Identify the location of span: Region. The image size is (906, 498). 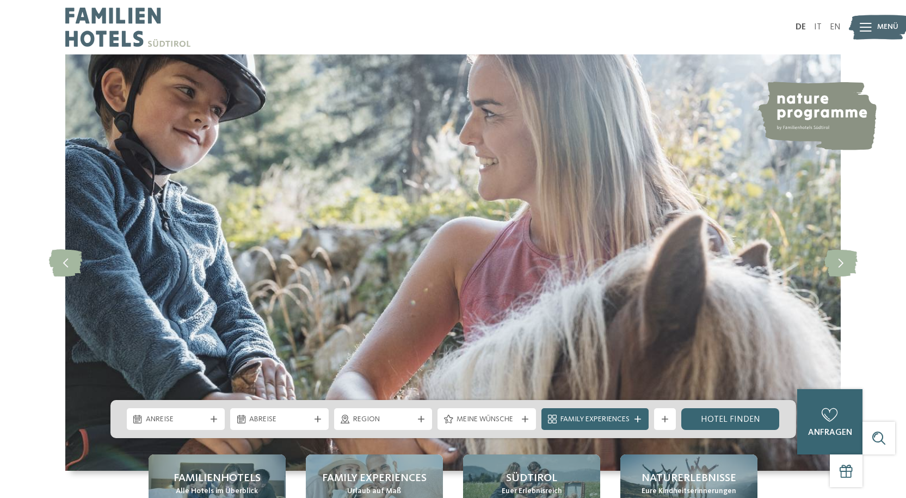
(383, 420).